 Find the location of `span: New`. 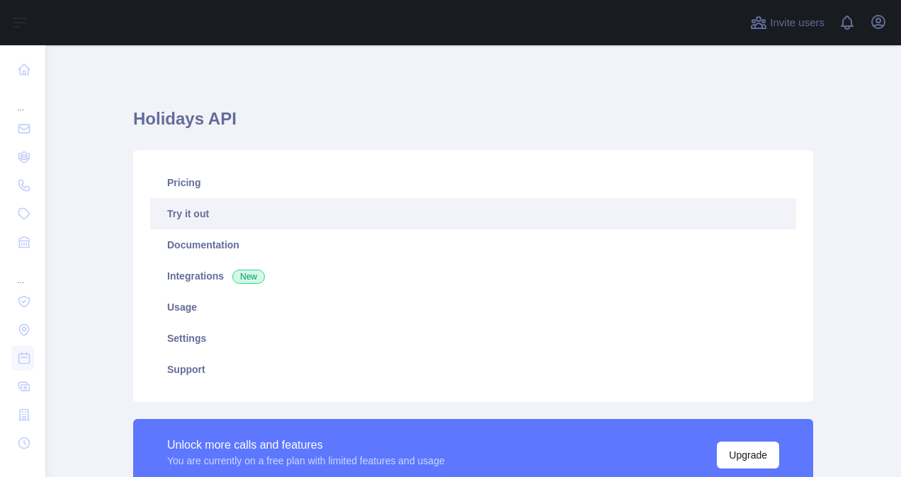

span: New is located at coordinates (249, 277).